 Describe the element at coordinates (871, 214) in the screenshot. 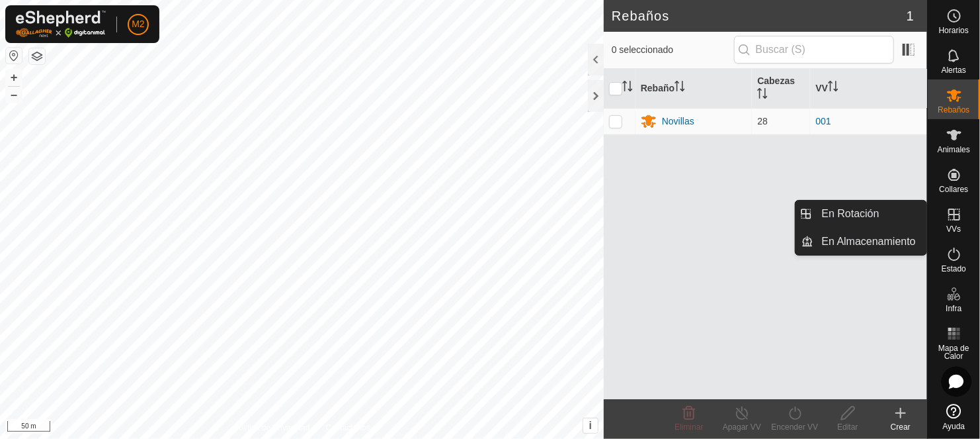

I see `a: En Rotación` at that location.